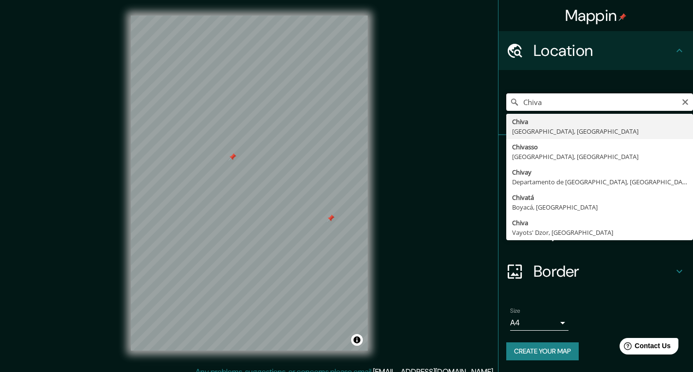  Describe the element at coordinates (596, 155) in the screenshot. I see `div: Pins` at that location.